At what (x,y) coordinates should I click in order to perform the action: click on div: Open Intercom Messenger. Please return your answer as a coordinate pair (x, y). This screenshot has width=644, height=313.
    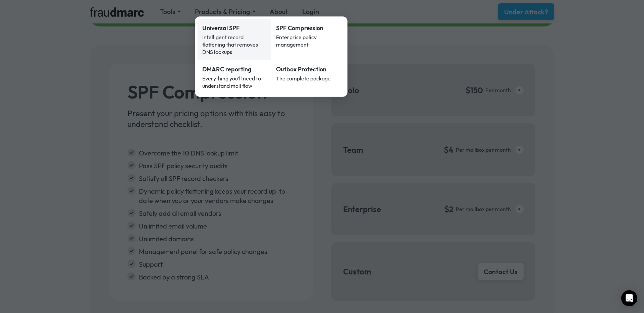
    Looking at the image, I should click on (629, 298).